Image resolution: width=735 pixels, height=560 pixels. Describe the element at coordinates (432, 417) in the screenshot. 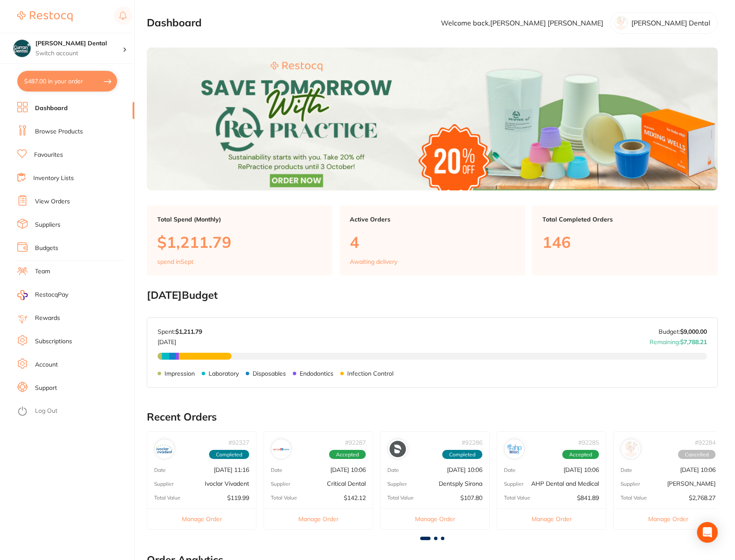

I see `h2: Recent Orders` at that location.